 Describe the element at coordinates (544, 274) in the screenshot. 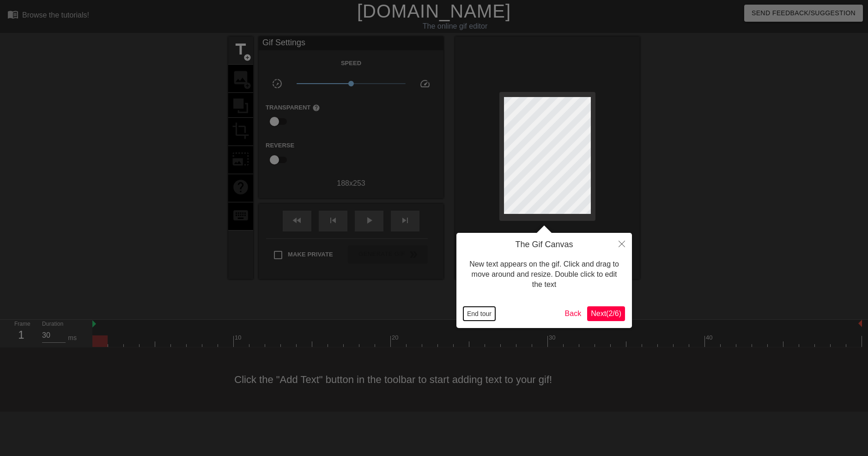

I see `div: New text appears on the gif. Click and drag to move around and resize. Double click to edit the text` at that location.